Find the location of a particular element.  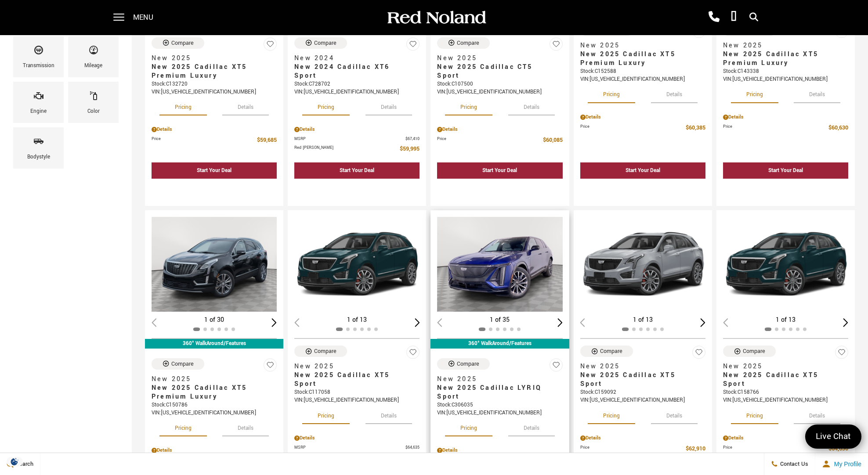

div: Stock : C150786 is located at coordinates (214, 406).